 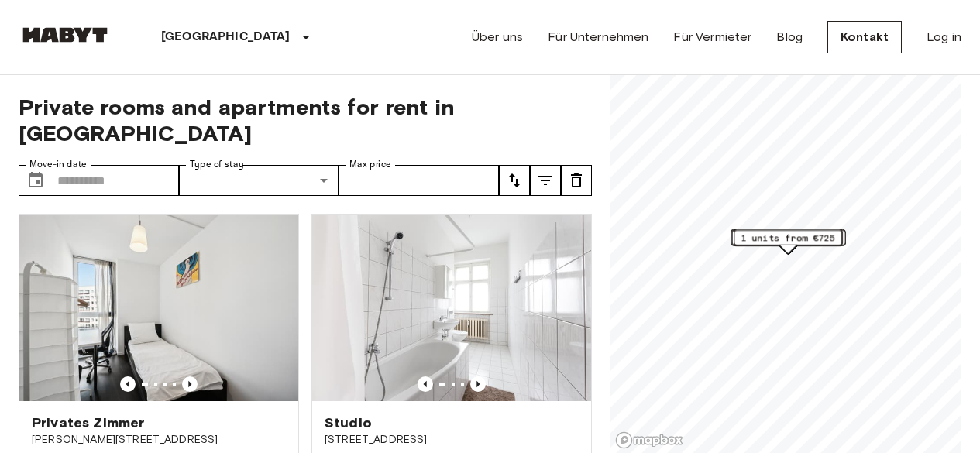 What do you see at coordinates (159, 308) in the screenshot?
I see `img: Marketing picture of unit DE-01-302-006-05` at bounding box center [159, 308].